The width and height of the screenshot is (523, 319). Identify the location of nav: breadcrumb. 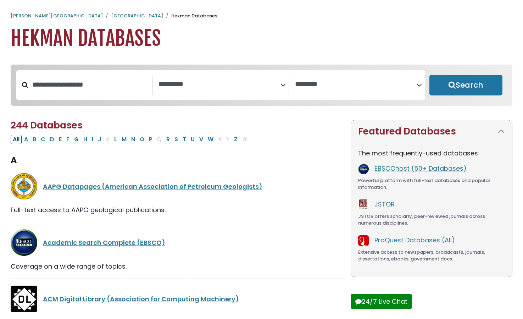
(261, 16).